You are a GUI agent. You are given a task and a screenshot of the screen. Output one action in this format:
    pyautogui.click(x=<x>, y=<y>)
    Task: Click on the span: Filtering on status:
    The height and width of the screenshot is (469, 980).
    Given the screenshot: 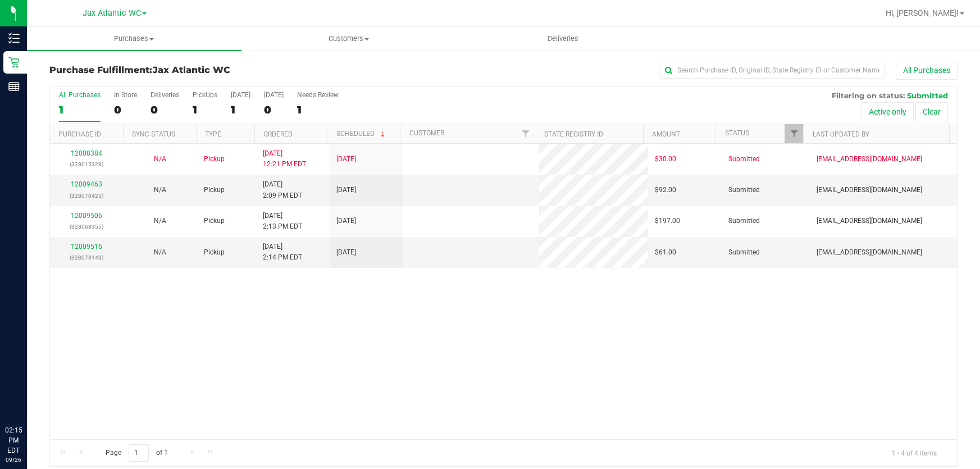 What is the action you would take?
    pyautogui.click(x=868, y=95)
    